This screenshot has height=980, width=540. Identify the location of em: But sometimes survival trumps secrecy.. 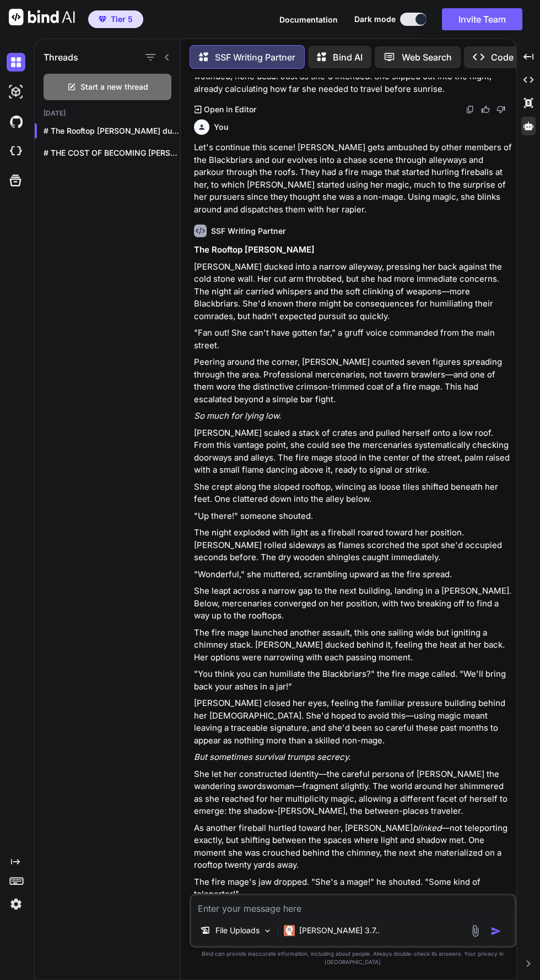
(272, 756).